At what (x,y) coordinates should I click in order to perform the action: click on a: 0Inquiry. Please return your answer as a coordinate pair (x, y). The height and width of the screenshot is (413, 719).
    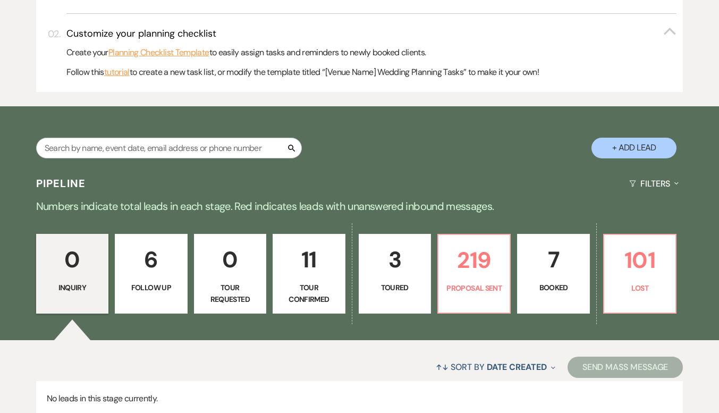
    Looking at the image, I should click on (72, 273).